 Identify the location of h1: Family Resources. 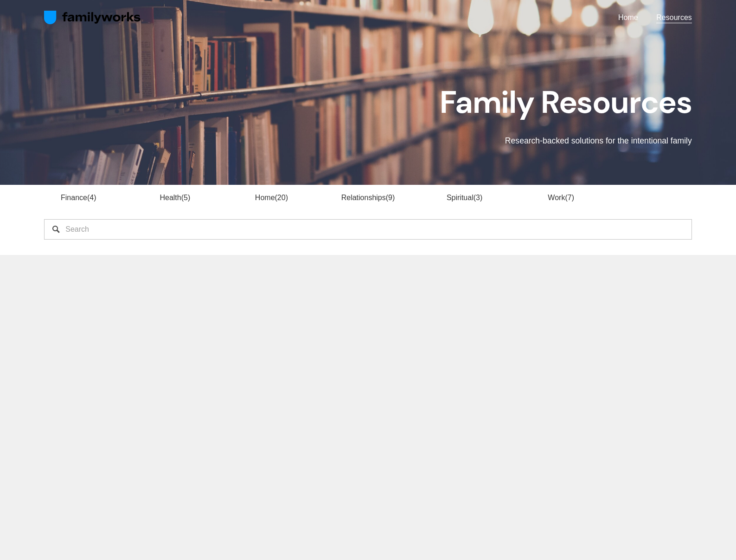
(448, 102).